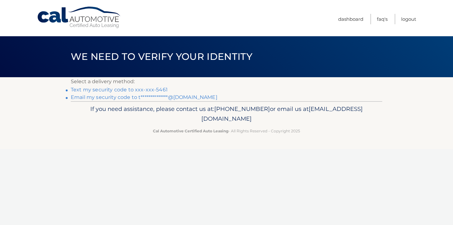 The image size is (453, 225). What do you see at coordinates (191, 131) in the screenshot?
I see `strong: Cal Automotive Certified Auto Leasing` at bounding box center [191, 131].